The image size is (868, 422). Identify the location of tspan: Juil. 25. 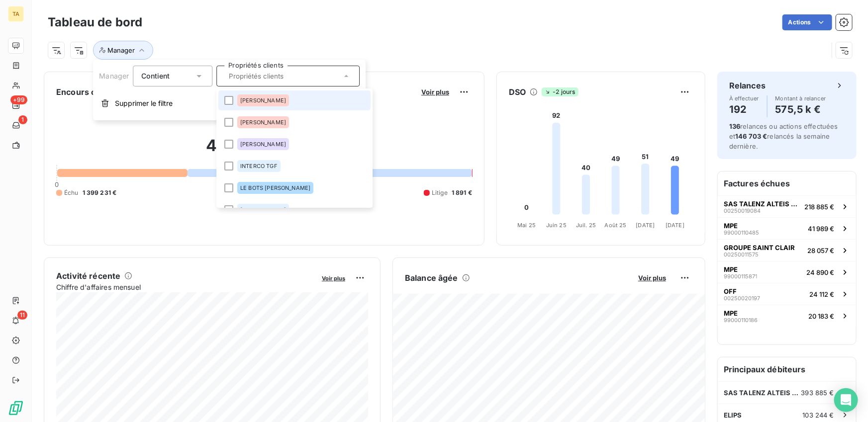
(586, 225).